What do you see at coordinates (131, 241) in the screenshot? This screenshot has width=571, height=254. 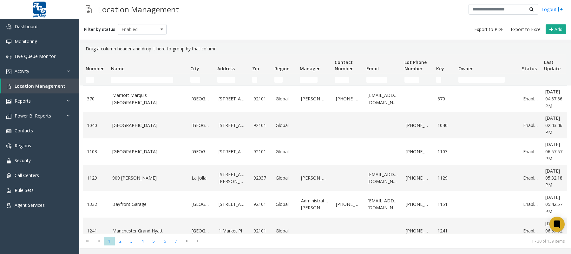 I see `span: Page 3` at bounding box center [131, 241].